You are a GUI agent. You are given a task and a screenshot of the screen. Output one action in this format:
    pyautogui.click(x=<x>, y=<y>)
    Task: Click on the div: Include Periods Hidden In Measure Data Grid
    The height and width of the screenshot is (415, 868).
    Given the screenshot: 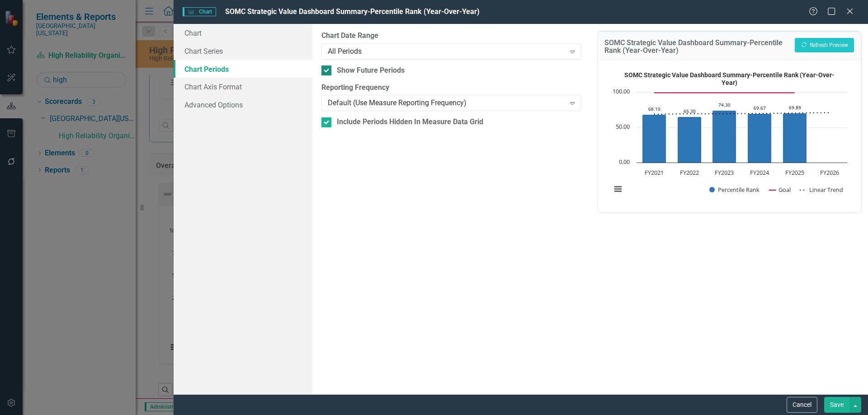 What is the action you would take?
    pyautogui.click(x=411, y=122)
    